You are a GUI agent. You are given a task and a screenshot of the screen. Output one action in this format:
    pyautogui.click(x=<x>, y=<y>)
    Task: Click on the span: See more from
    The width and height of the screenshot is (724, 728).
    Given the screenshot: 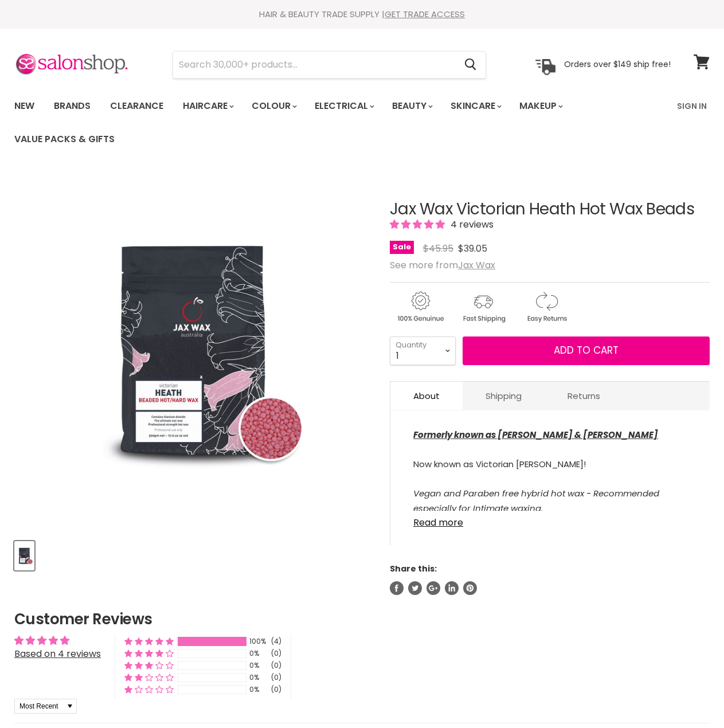 What is the action you would take?
    pyautogui.click(x=442, y=265)
    